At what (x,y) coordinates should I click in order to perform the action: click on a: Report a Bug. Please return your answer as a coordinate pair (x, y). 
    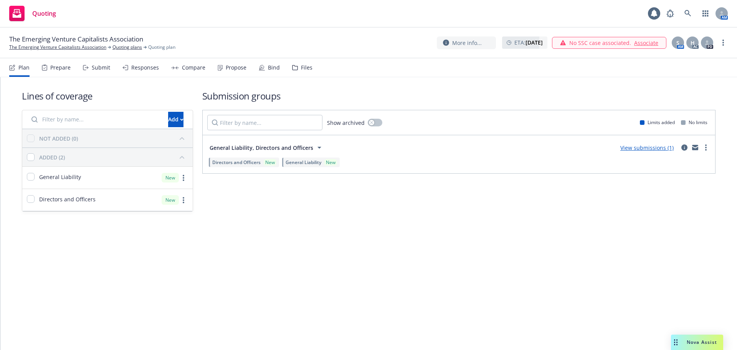
    Looking at the image, I should click on (670, 13).